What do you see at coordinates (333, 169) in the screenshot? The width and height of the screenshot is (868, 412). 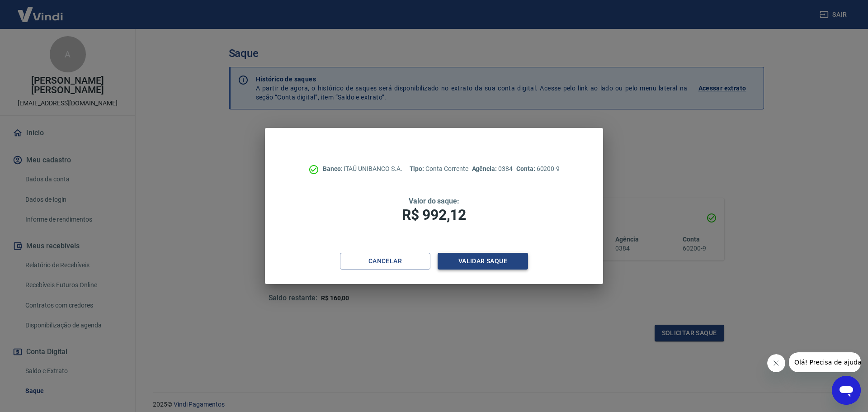 I see `span: Banco:` at bounding box center [333, 169].